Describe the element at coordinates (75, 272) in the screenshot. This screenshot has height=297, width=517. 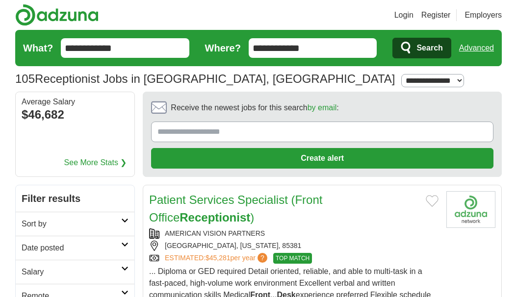
I see `a: Salary` at that location.